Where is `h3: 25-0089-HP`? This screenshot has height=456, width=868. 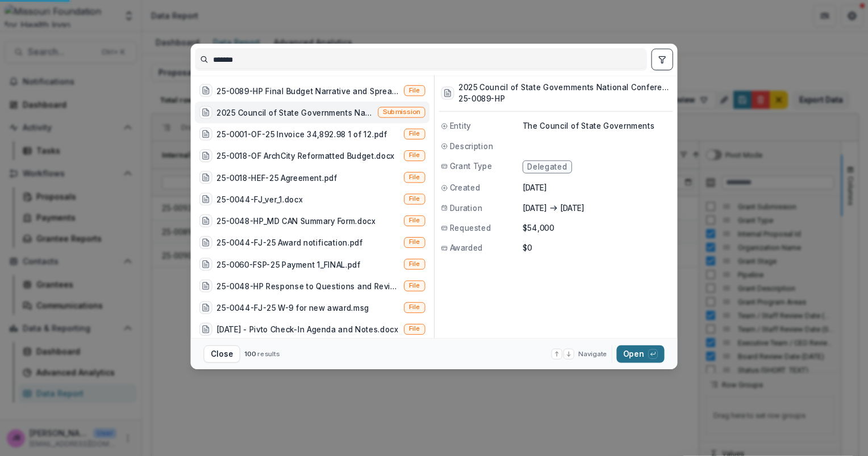
h3: 25-0089-HP is located at coordinates (565, 99).